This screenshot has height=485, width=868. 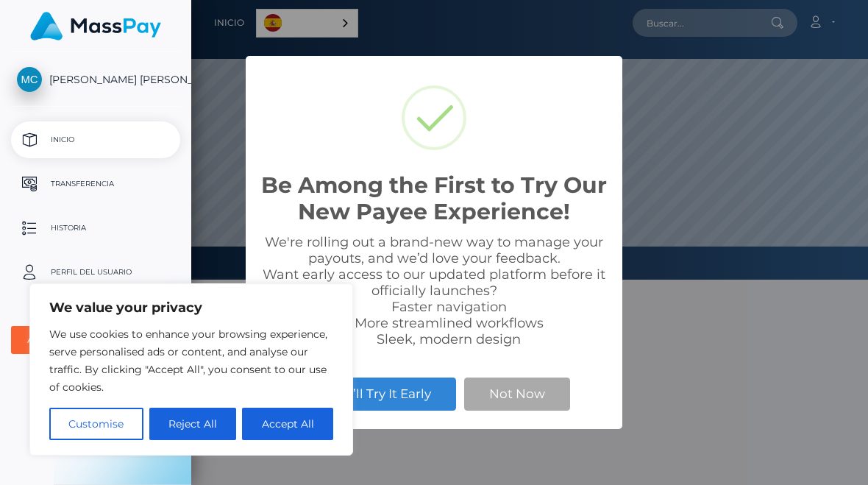 What do you see at coordinates (88, 341) in the screenshot?
I see `div: Acuerdos de usuario` at bounding box center [88, 341].